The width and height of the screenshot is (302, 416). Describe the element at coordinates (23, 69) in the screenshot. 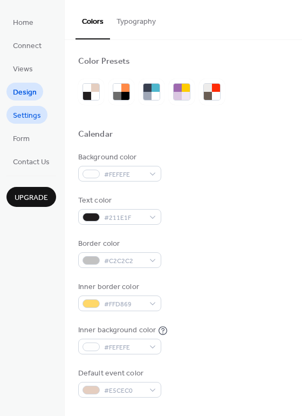

I see `span: Views` at that location.